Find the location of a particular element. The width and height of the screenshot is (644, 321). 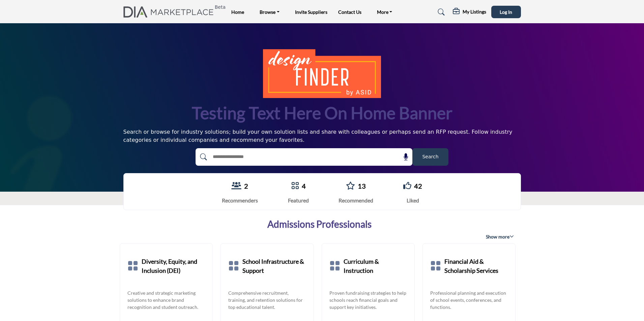

a: Financial Aid & Scholarship Services is located at coordinates (476, 266).